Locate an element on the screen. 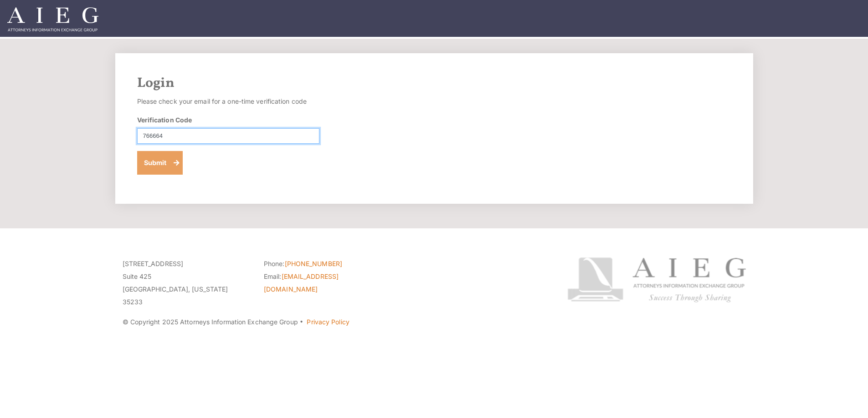 The height and width of the screenshot is (418, 868). p: Please check your email for a one-time verification code is located at coordinates (228, 102).